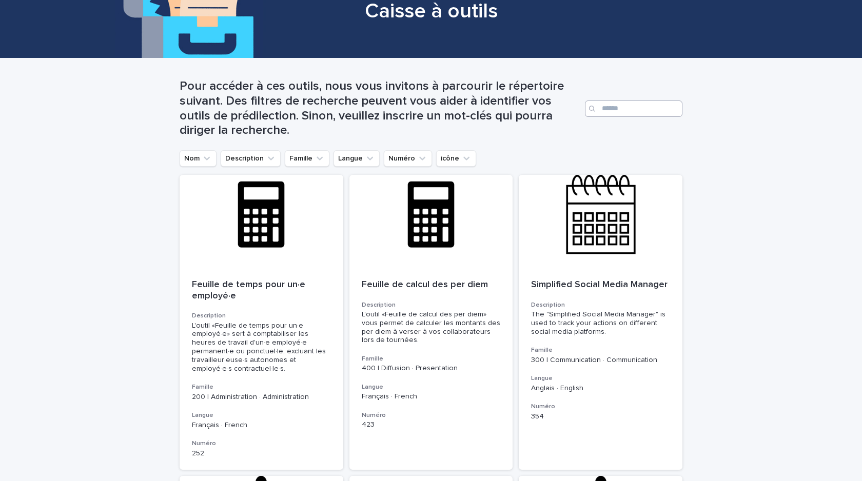  I want to click on h1: Pour accéder à ces outils, nous vous invitons à parcourir le répertoire suivant. Des filtres de r..., so click(380, 108).